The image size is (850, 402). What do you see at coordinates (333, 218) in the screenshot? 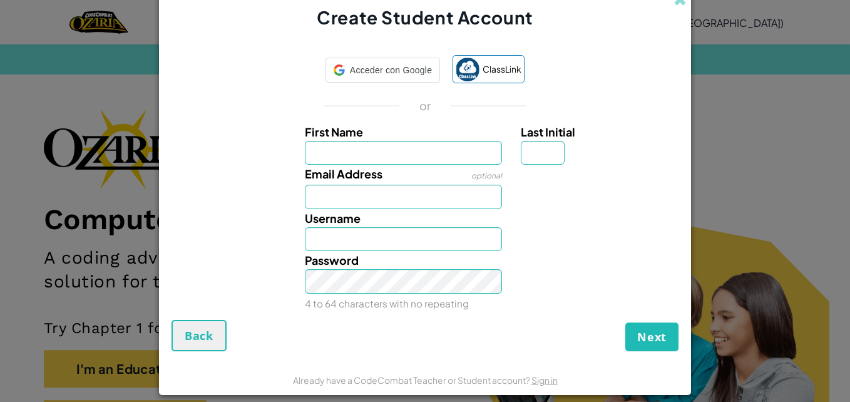
I see `span: Username` at bounding box center [333, 218].